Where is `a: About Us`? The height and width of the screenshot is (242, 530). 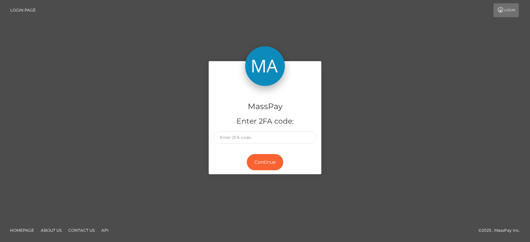
a: About Us is located at coordinates (51, 230).